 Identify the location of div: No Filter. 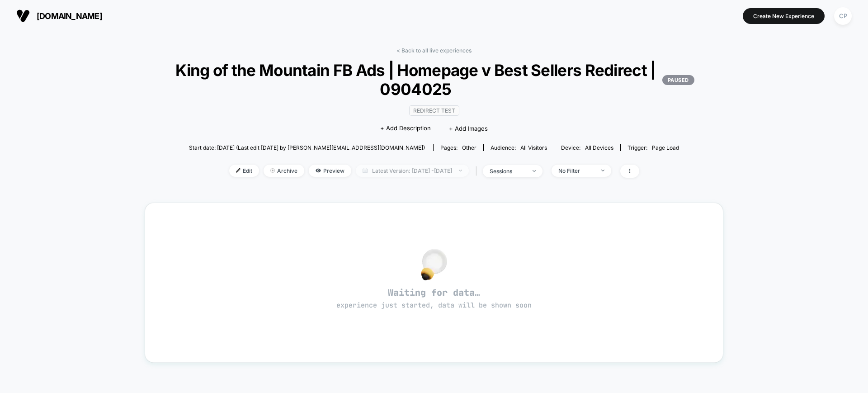
(576, 170).